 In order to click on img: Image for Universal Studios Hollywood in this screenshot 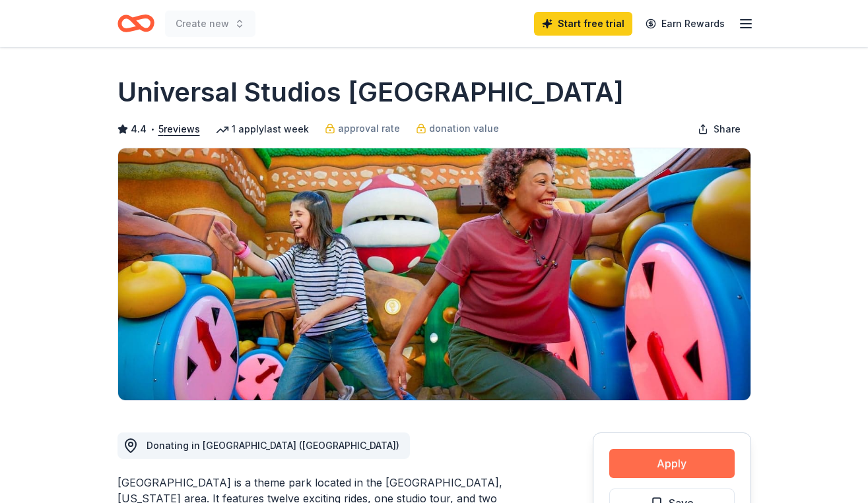, I will do `click(434, 274)`.